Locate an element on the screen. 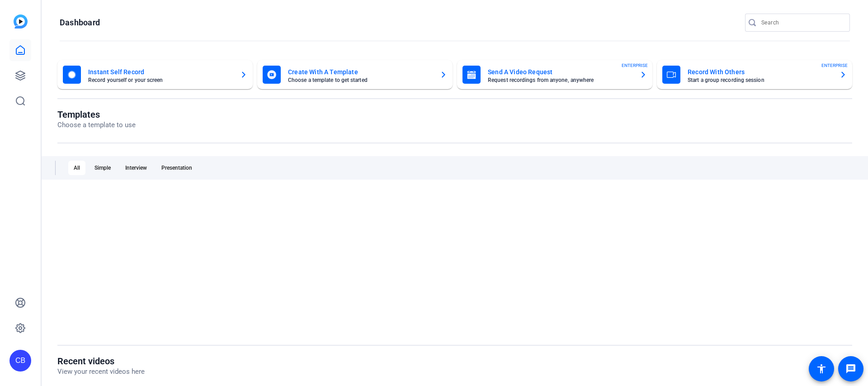 Image resolution: width=868 pixels, height=386 pixels. mat-card-subtitle: Record yourself or your screen is located at coordinates (160, 80).